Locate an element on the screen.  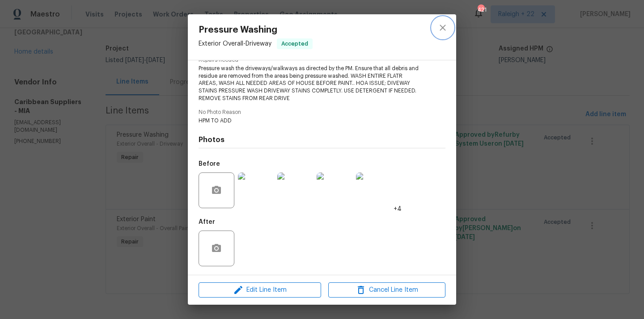
span: HPM TO ADD is located at coordinates (309, 121).